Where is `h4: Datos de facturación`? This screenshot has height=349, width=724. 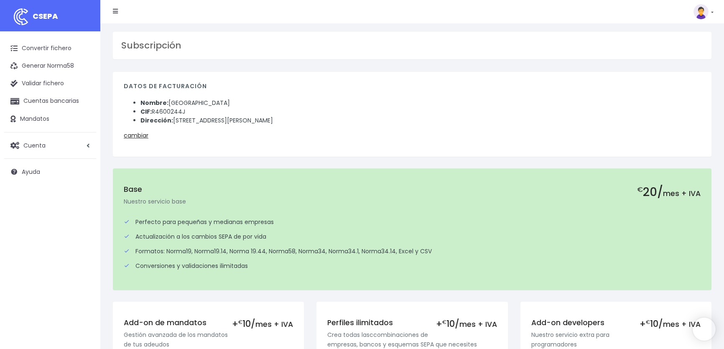
h4: Datos de facturación is located at coordinates (412, 88).